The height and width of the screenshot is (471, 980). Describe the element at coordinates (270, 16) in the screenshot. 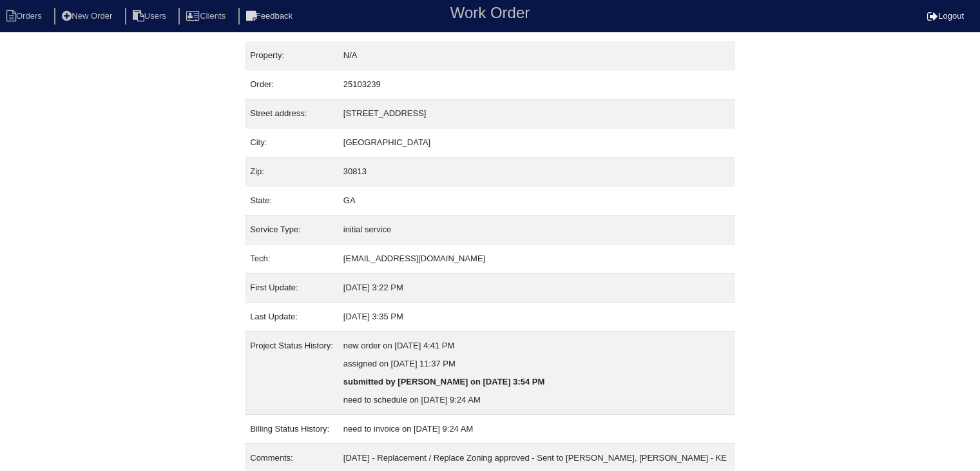

I see `li: Feedback` at that location.